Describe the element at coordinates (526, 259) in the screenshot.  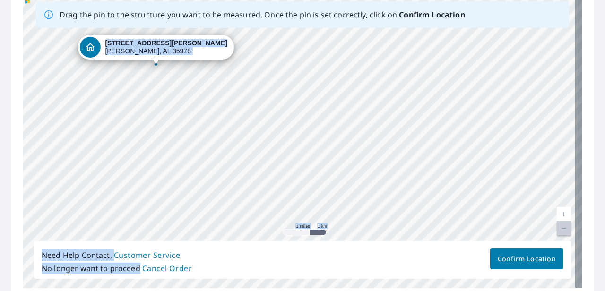
I see `span: Confirm Location` at that location.